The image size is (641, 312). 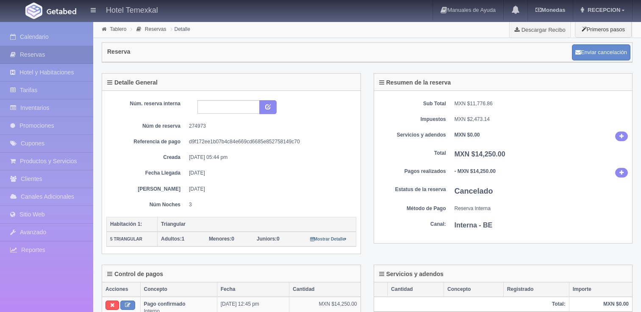 What do you see at coordinates (536, 290) in the screenshot?
I see `th: Registrado` at bounding box center [536, 290].